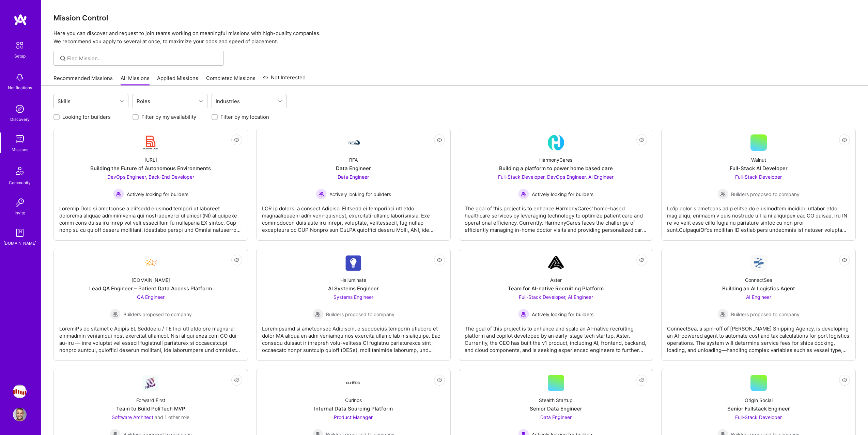  Describe the element at coordinates (556, 184) in the screenshot. I see `a: Company LogoHarmonyCaresBuilding a platform to power home based careFull-Stack Developer, DevOps ...` at that location.